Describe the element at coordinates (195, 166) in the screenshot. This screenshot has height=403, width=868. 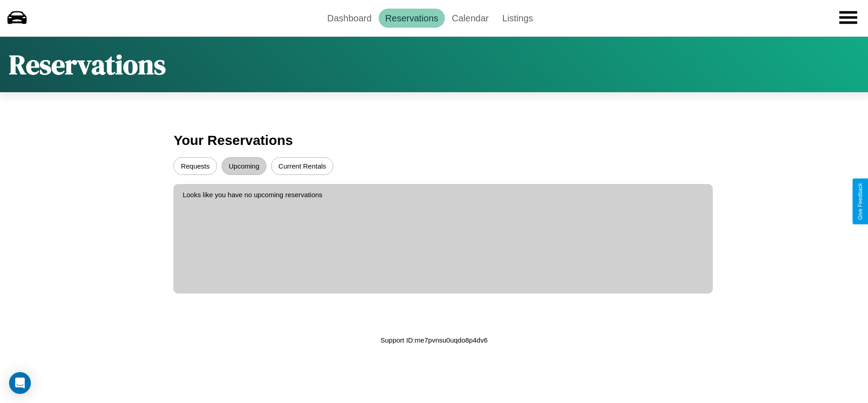
I see `button: Requests` at that location.